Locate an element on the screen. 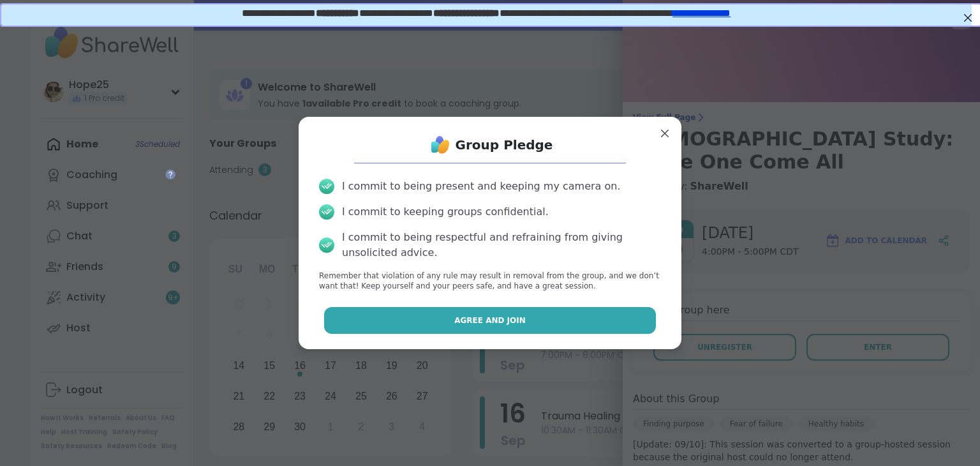 The image size is (980, 466). p: Remember that violation of any rule may result in removal from the group, and we don’t want that!... is located at coordinates (490, 281).